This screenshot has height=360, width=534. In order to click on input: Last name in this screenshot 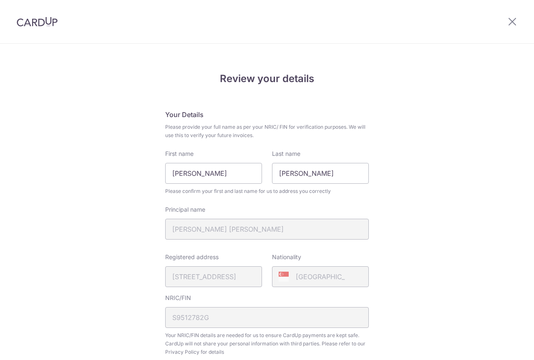, I will do `click(320, 174)`.